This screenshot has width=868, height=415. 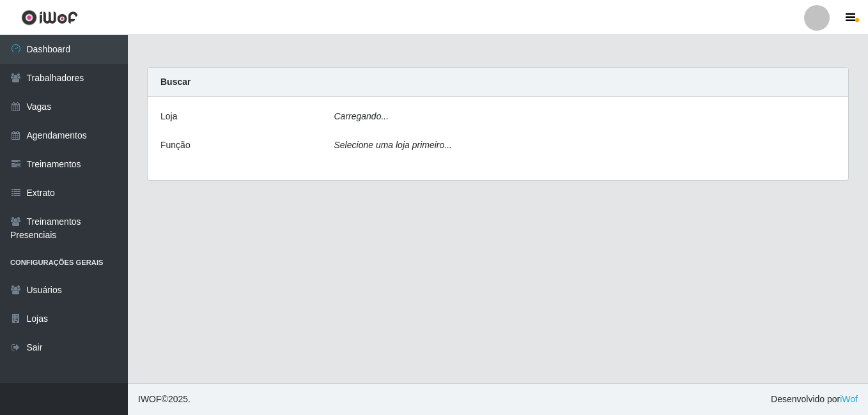 I want to click on strong: Buscar, so click(x=175, y=82).